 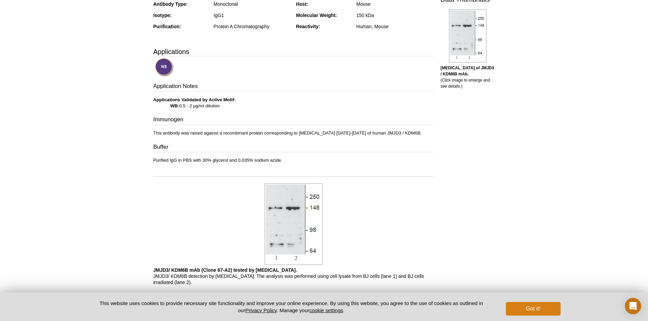 I want to click on strong: Isotype:, so click(x=163, y=15).